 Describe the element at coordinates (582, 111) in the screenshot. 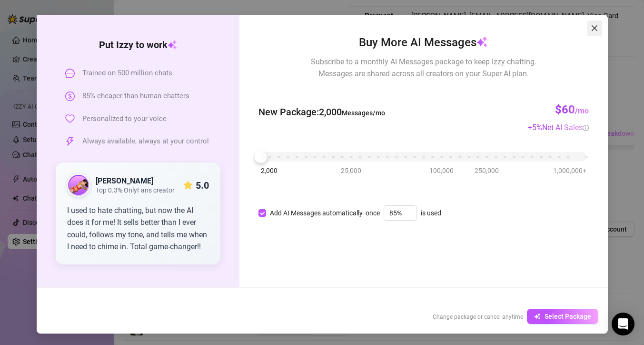

I see `span: /mo` at that location.